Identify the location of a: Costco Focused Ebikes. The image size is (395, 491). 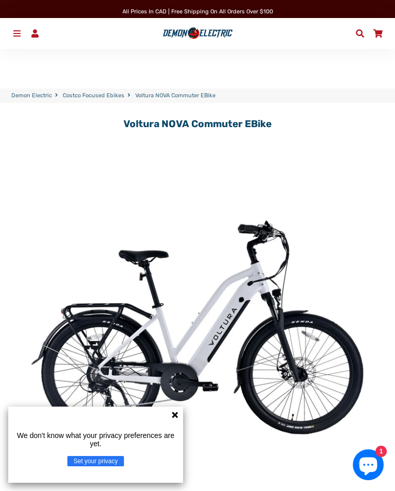
(94, 96).